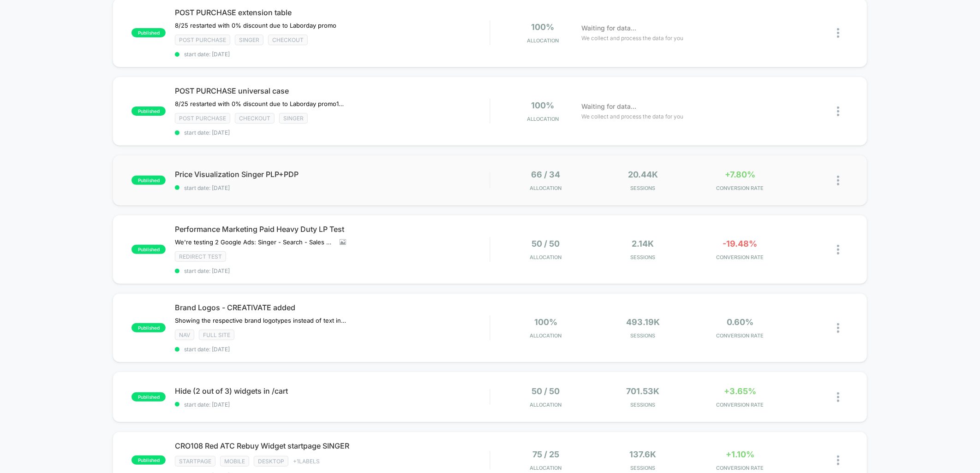  What do you see at coordinates (260, 320) in the screenshot?
I see `span: Showing the respective brand logotypes instead of text in tabs` at bounding box center [260, 320].